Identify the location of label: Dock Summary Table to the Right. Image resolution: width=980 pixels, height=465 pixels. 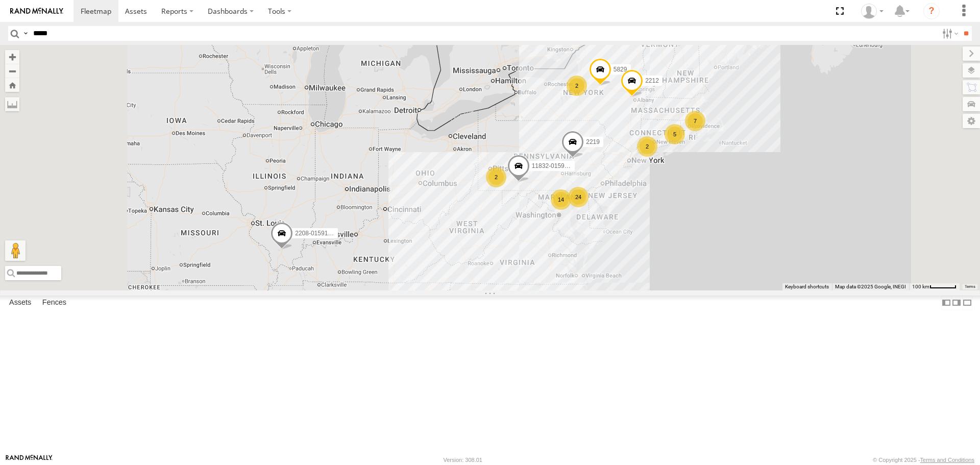
(957, 302).